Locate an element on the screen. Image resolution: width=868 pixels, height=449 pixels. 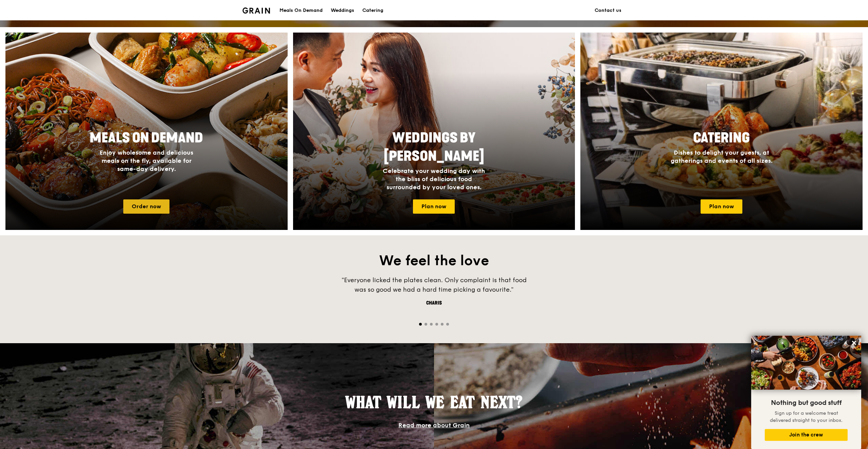
button: Join the crew is located at coordinates (806, 435).